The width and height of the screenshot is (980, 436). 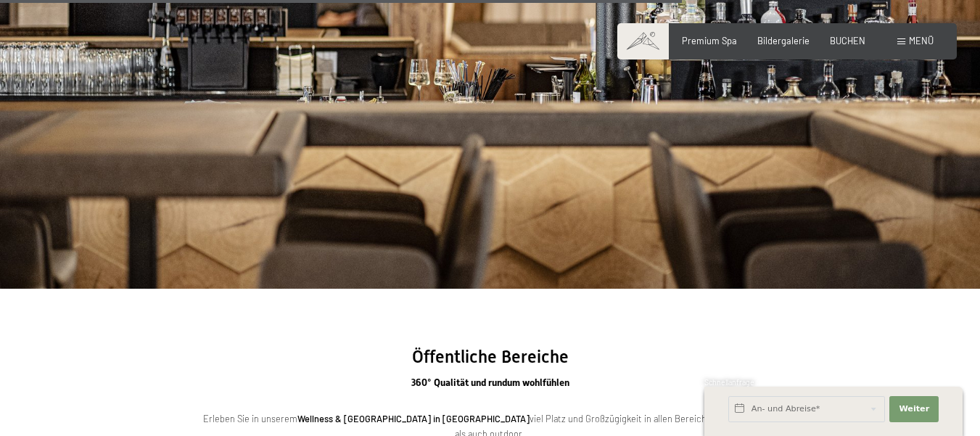 I want to click on a: BUCHEN, so click(x=847, y=41).